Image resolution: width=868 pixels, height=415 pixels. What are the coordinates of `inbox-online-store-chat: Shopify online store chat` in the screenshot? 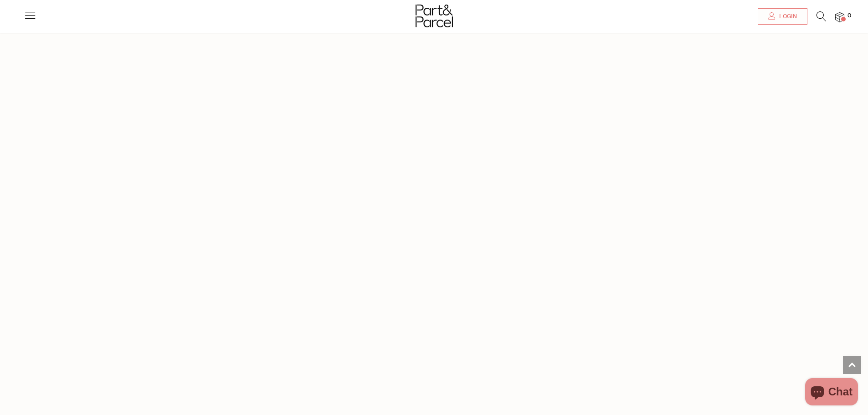 It's located at (831, 393).